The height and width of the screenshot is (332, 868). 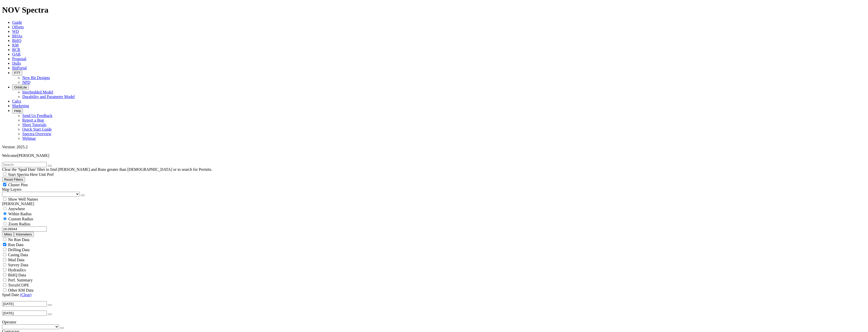 I want to click on a: Calcs, so click(x=16, y=101).